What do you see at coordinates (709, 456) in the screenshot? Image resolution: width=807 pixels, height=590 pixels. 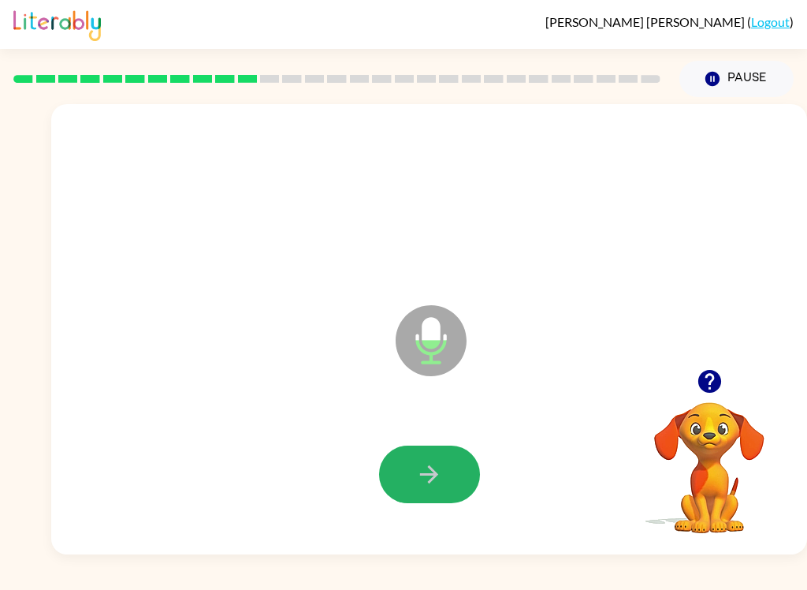 I see `video: Your browser must support playing .mp4 files to use Literably. Please try using another browser.` at bounding box center [709, 456].